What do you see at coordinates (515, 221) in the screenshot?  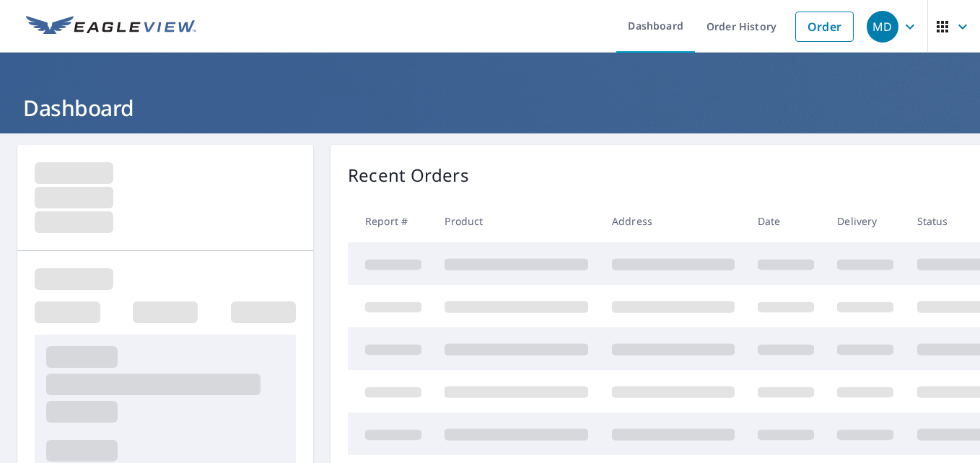 I see `th: Product` at bounding box center [515, 221].